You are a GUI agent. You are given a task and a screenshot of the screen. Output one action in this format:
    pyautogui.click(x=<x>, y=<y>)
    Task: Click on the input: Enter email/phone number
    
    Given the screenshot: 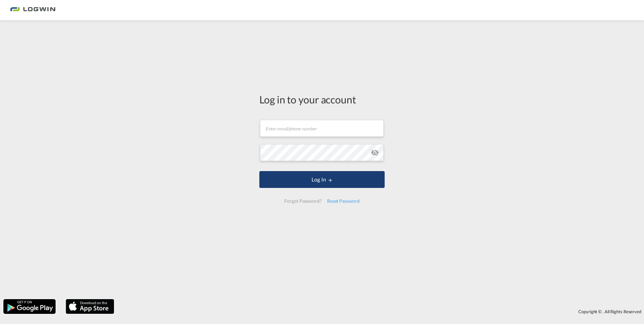 What is the action you would take?
    pyautogui.click(x=322, y=128)
    